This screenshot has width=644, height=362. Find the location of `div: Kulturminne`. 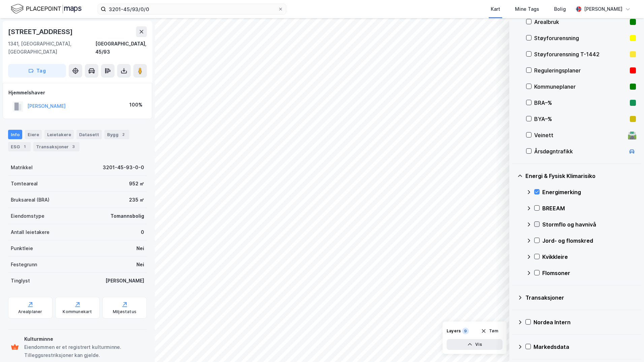

div: Kulturminne is located at coordinates (84, 339).